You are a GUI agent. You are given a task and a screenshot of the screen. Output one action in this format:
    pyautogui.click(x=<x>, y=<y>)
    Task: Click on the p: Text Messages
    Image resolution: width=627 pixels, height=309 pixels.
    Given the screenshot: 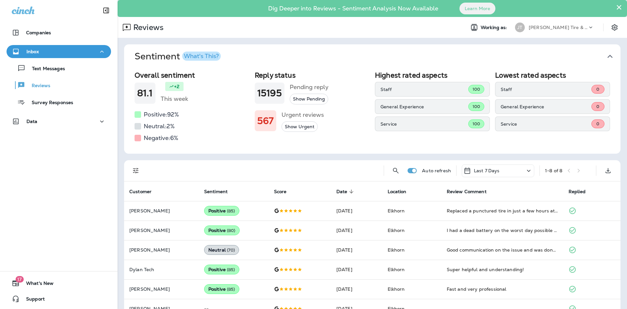 What is the action you would take?
    pyautogui.click(x=45, y=69)
    